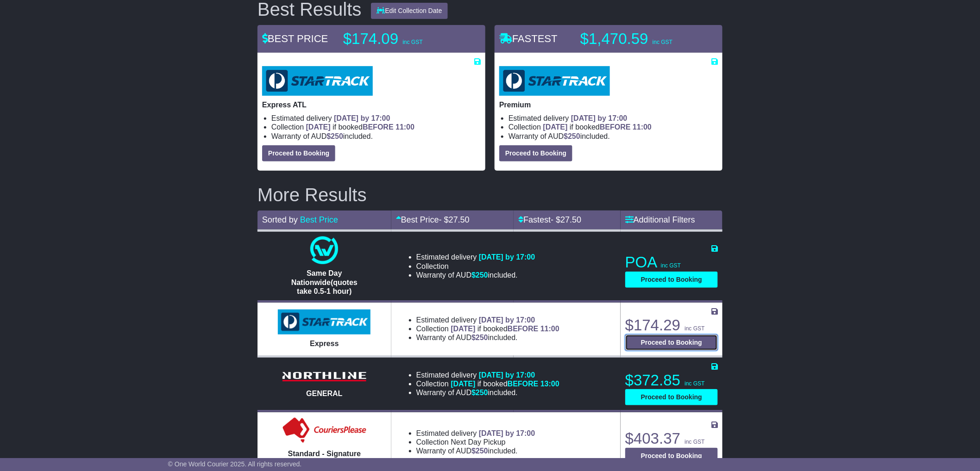  What do you see at coordinates (410, 11) in the screenshot?
I see `button: Edit Collection Date` at bounding box center [410, 11].